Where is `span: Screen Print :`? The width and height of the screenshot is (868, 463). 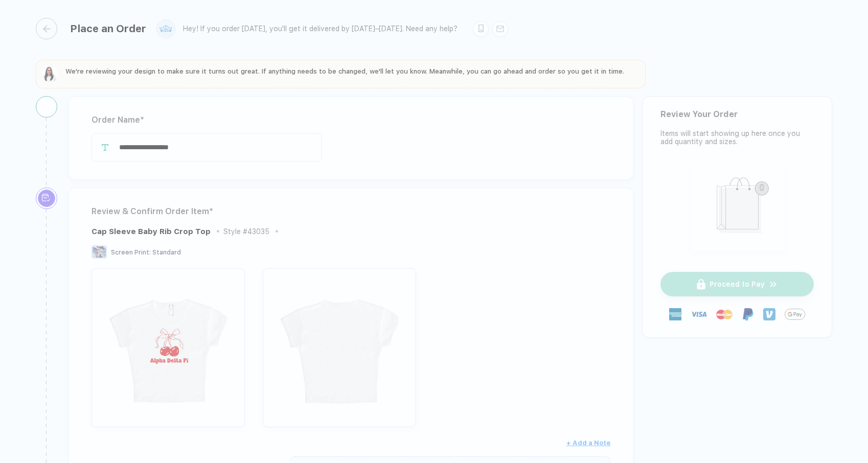 span: Screen Print : is located at coordinates (131, 252).